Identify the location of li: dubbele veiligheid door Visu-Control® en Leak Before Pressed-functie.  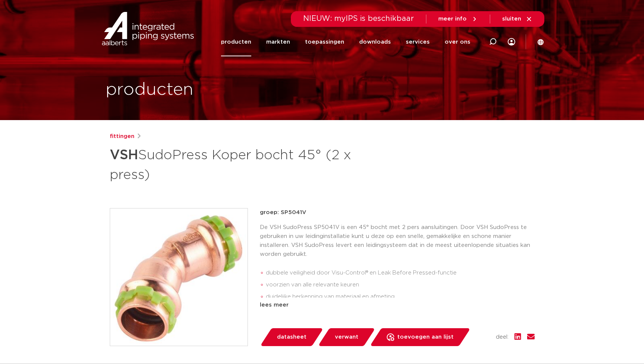
(400, 273).